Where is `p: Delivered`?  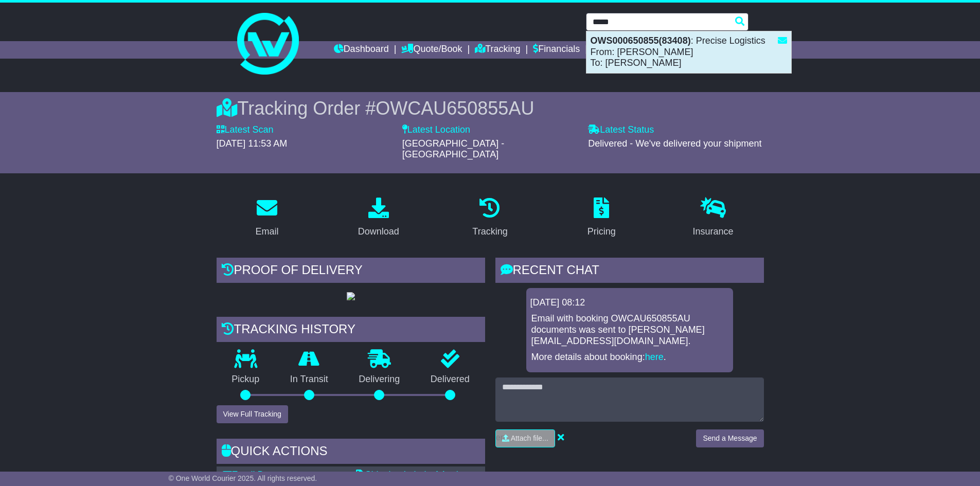
p: Delivered is located at coordinates (450, 379).